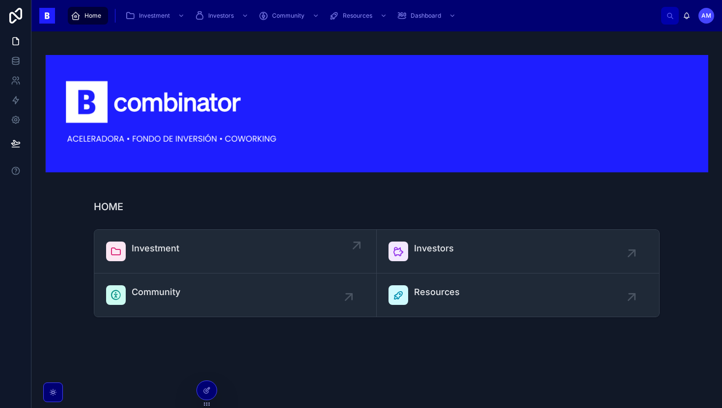 This screenshot has height=408, width=722. What do you see at coordinates (88, 16) in the screenshot?
I see `a: Home` at bounding box center [88, 16].